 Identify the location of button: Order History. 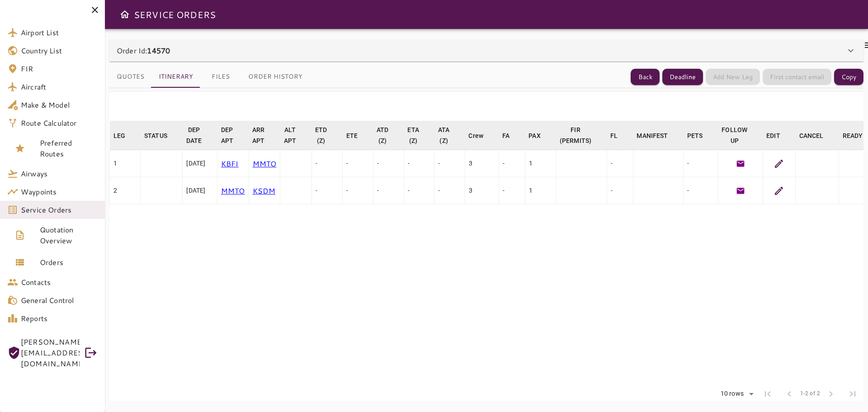
(275, 77).